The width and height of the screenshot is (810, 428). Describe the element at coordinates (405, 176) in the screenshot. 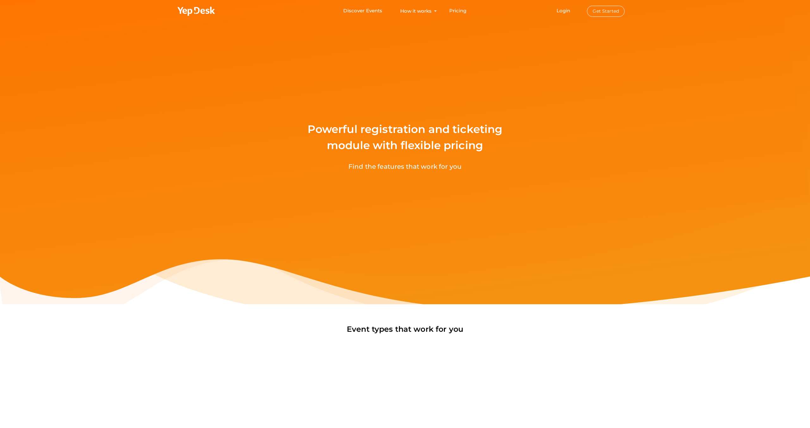

I see `div: Find the features that work for you` at that location.